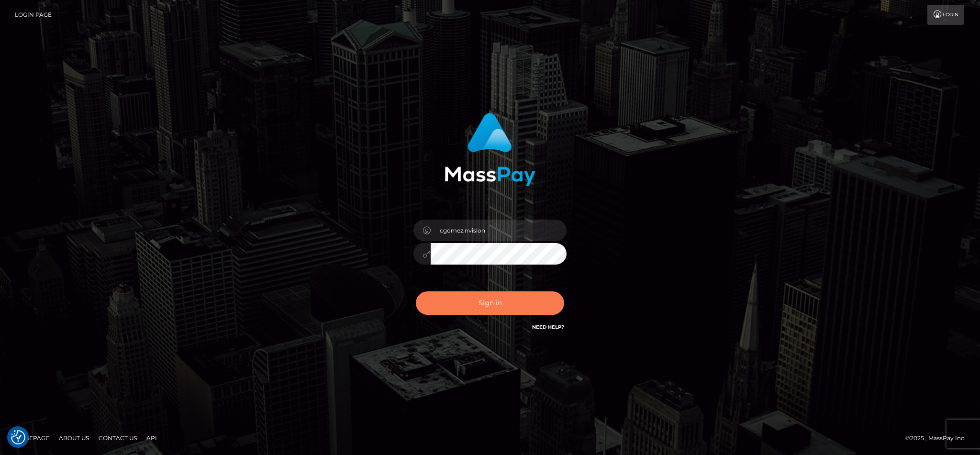 The image size is (980, 455). What do you see at coordinates (499, 231) in the screenshot?
I see `input: Username...` at bounding box center [499, 231].